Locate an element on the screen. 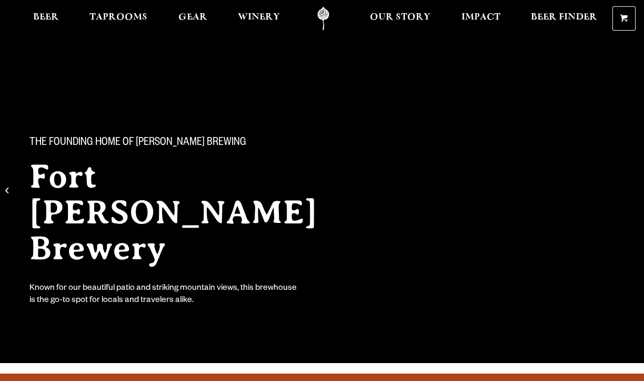 Image resolution: width=644 pixels, height=381 pixels. span: Gear is located at coordinates (193, 17).